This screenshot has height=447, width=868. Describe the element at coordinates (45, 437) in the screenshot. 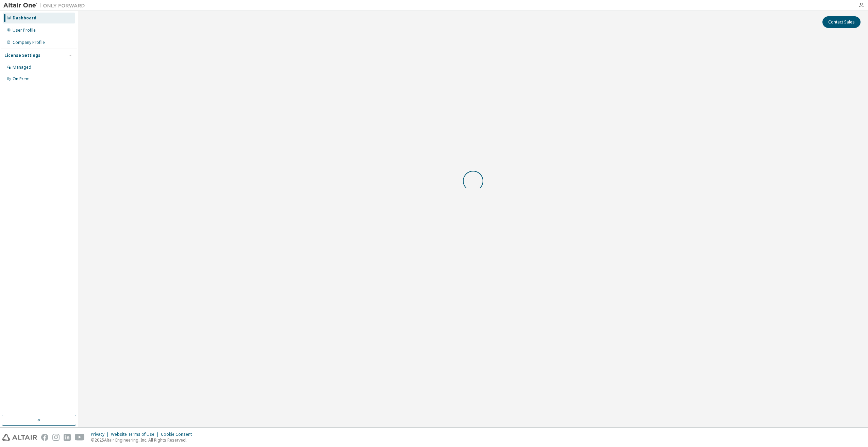

I see `img: facebook.svg` at that location.